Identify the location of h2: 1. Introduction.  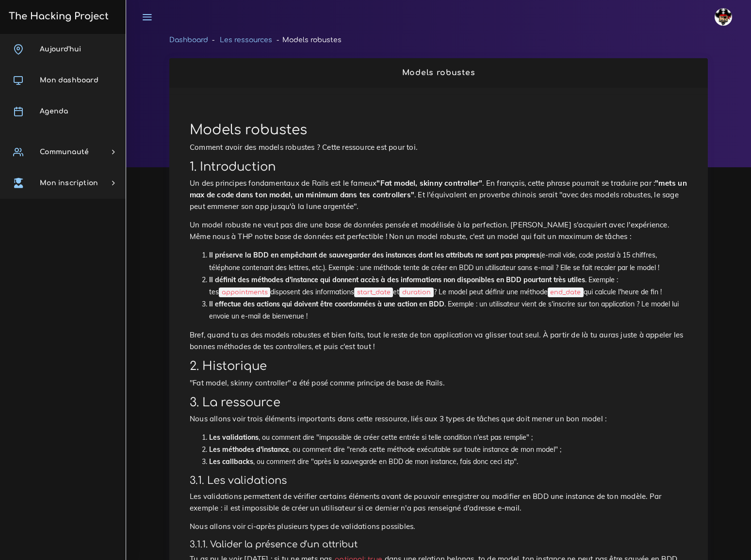
(438, 167).